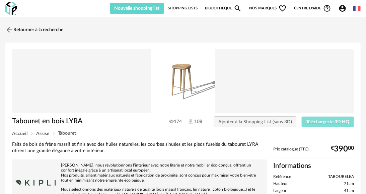 Image resolution: width=366 pixels, height=194 pixels. I want to click on span: Hauteur, so click(280, 184).